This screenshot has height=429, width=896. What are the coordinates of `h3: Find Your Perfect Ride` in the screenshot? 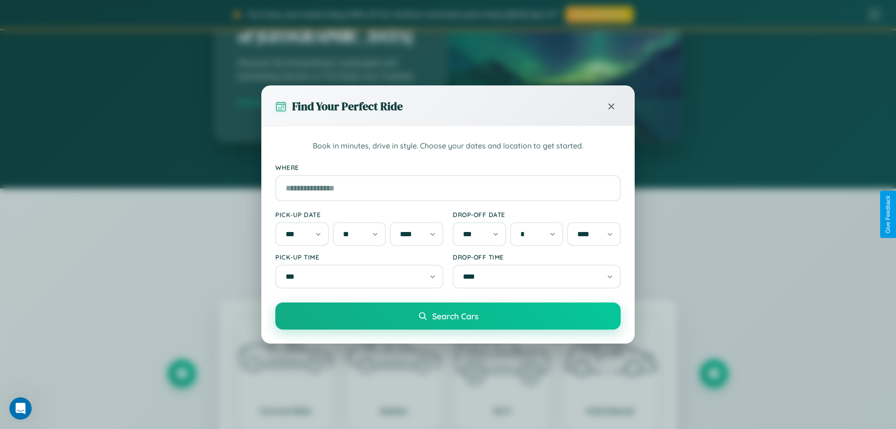 It's located at (347, 106).